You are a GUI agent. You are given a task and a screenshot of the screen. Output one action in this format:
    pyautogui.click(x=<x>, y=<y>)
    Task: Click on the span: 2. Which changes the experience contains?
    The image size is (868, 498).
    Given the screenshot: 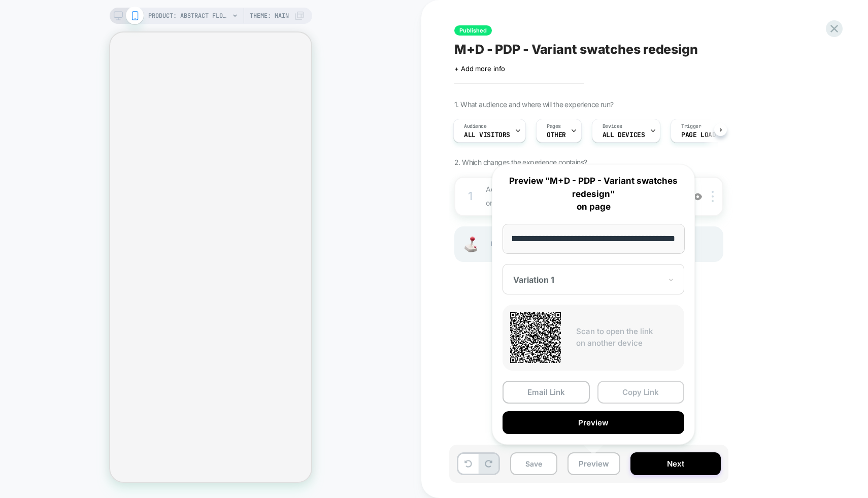 What is the action you would take?
    pyautogui.click(x=520, y=162)
    